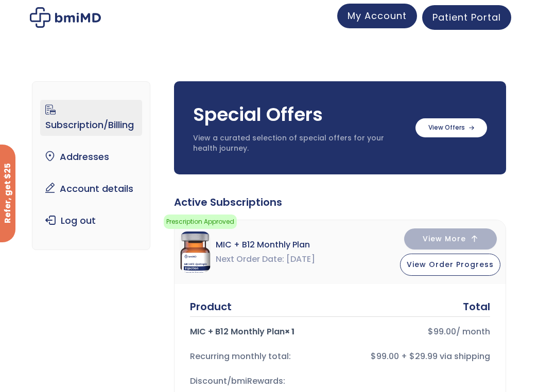 This screenshot has height=392, width=538. Describe the element at coordinates (418, 356) in the screenshot. I see `div: $99.00 + $29.99 via shipping` at that location.